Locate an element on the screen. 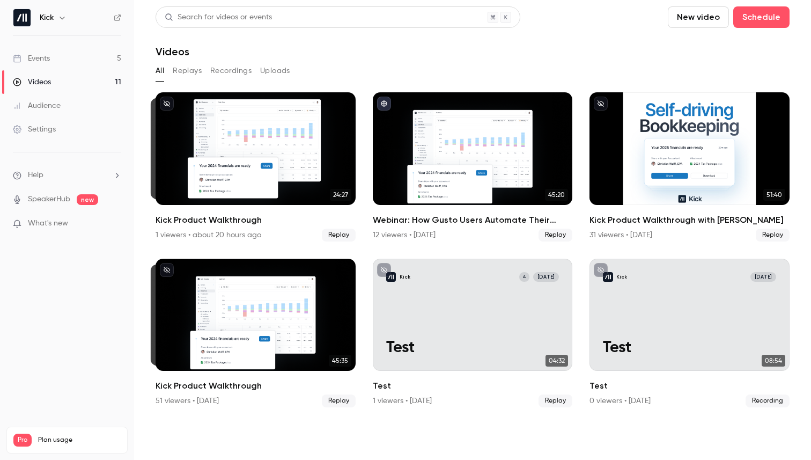 The image size is (811, 460). button: Replays is located at coordinates (187, 71).